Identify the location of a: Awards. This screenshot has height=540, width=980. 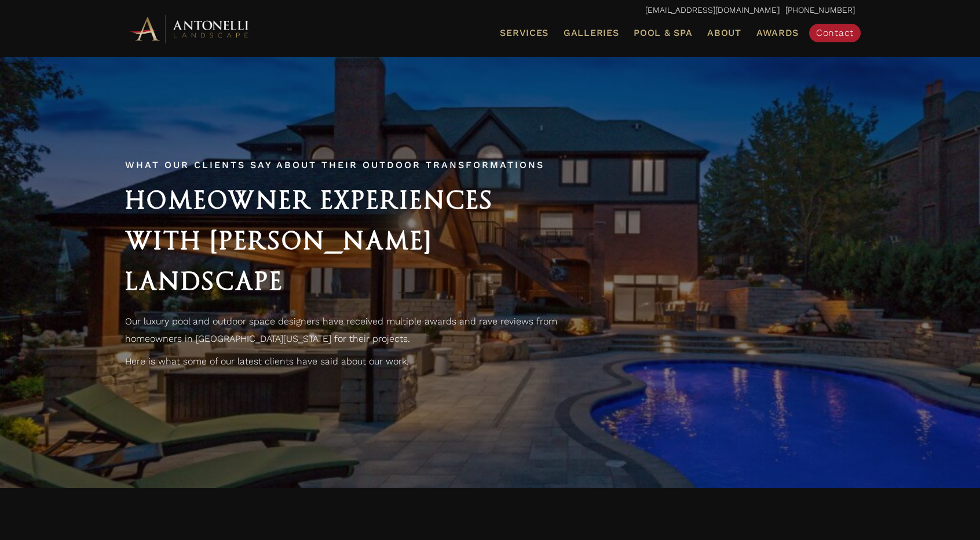
(777, 33).